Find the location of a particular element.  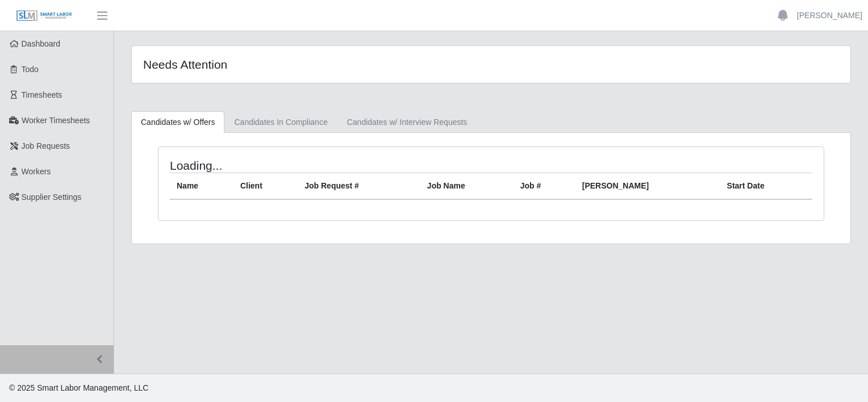

a: Candidates w/ Offers is located at coordinates (178, 122).